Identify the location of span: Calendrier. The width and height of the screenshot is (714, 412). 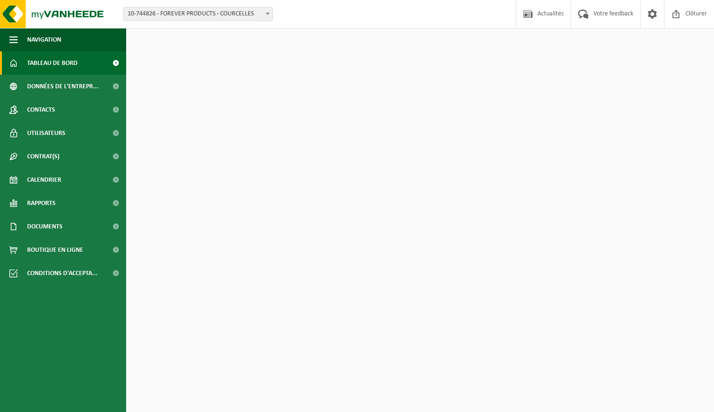
(44, 180).